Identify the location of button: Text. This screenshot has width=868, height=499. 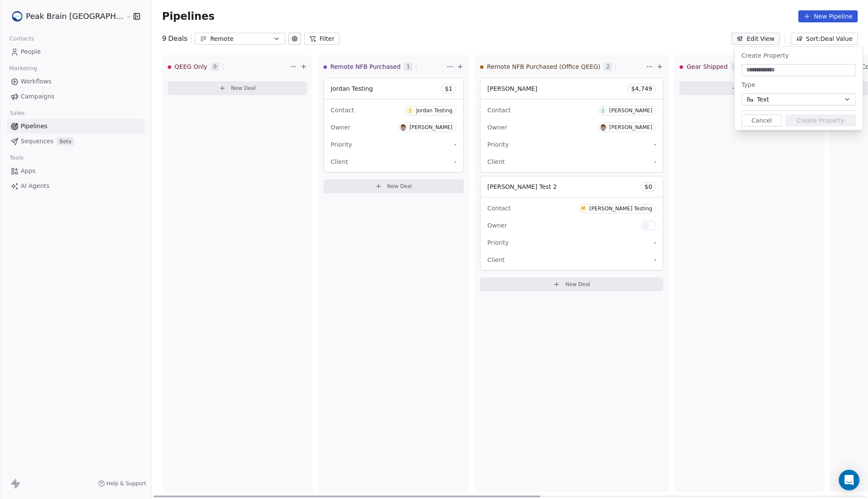
(799, 100).